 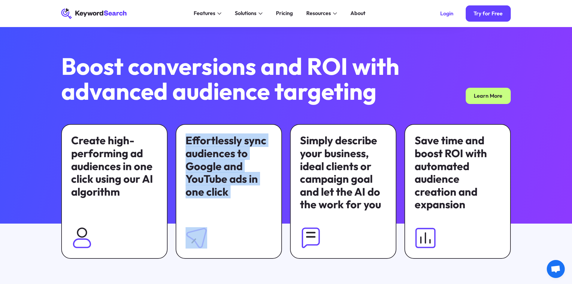 I want to click on div: Save time and boost ROI with automated audience creation and expansion, so click(x=457, y=172).